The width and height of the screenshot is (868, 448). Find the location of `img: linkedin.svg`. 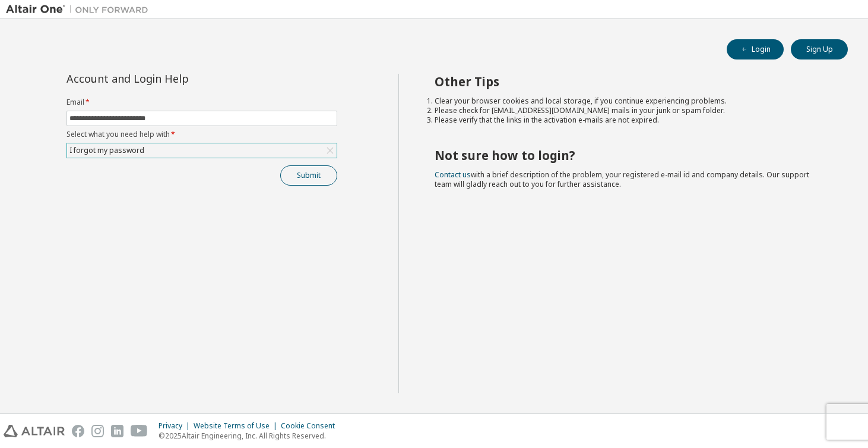

img: linkedin.svg is located at coordinates (117, 431).